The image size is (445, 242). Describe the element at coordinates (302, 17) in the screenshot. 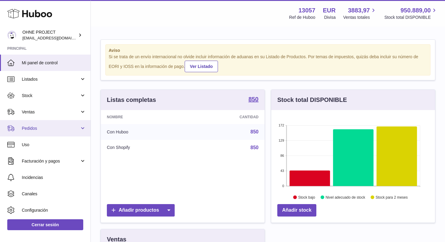

I see `div: Ref de Huboo` at that location.